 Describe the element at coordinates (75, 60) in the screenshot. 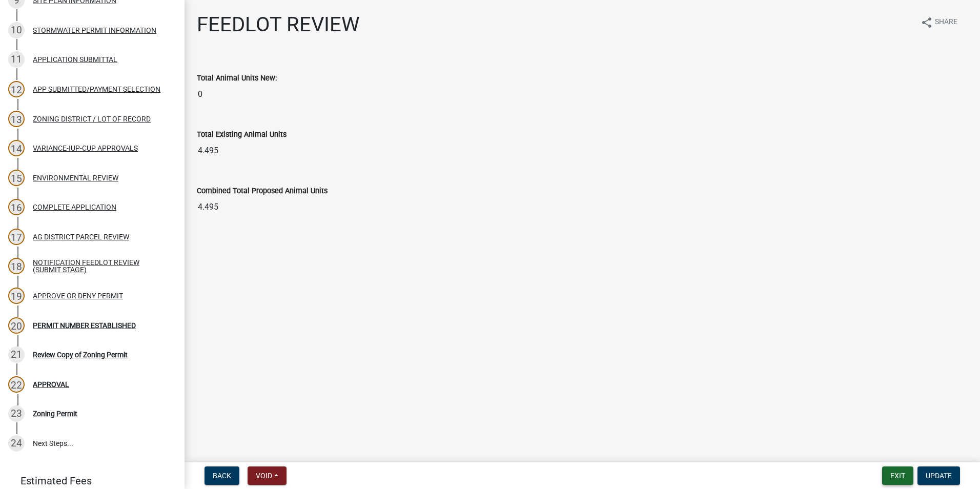

I see `div: APPLICATION SUBMITTAL` at that location.